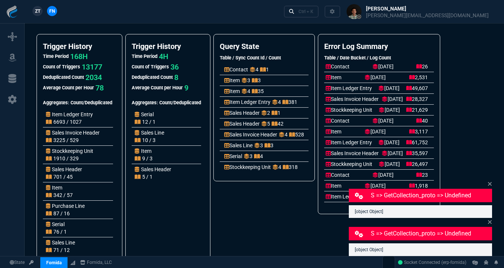 This screenshot has height=268, width=504. What do you see at coordinates (145, 122) in the screenshot?
I see `p: 12 / 1` at bounding box center [145, 122].